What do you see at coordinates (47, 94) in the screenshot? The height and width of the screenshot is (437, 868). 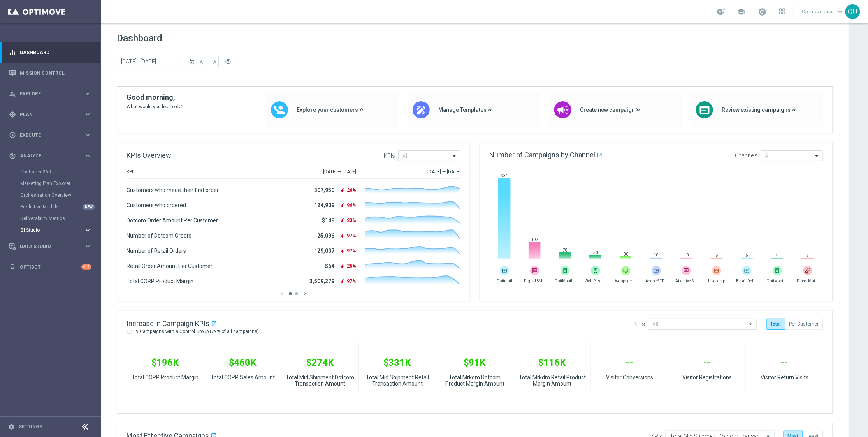 I see `div: Explore` at bounding box center [47, 94].